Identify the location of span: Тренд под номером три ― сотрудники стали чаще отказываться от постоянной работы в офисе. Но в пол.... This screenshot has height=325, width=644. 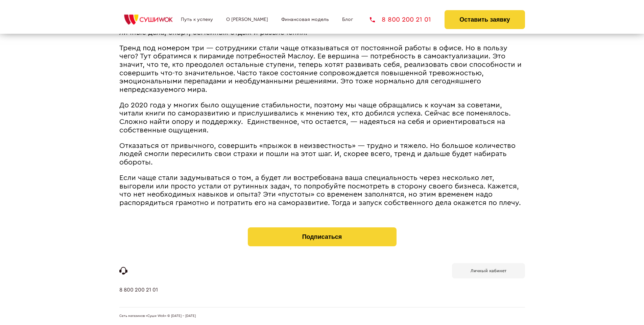
(321, 69).